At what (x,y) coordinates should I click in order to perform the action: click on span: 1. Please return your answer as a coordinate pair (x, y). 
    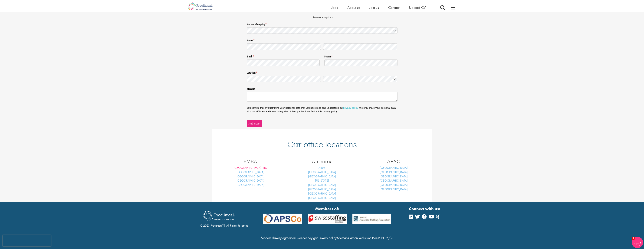
    Looking at the image, I should click on (633, 238).